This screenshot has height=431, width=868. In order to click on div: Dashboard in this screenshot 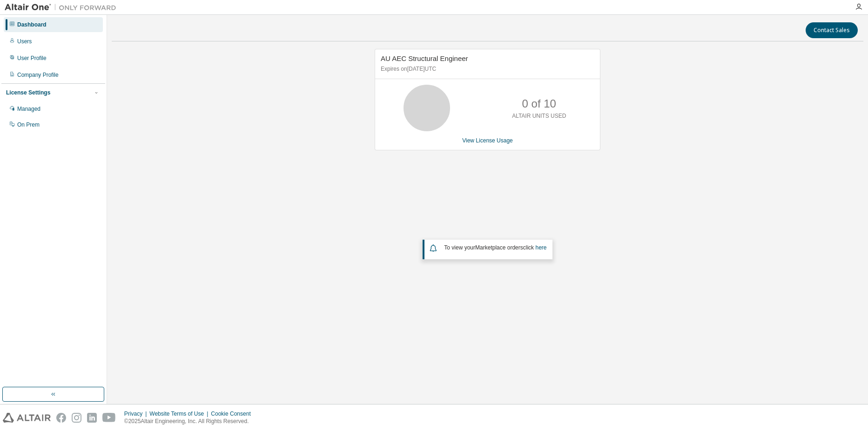, I will do `click(31, 25)`.